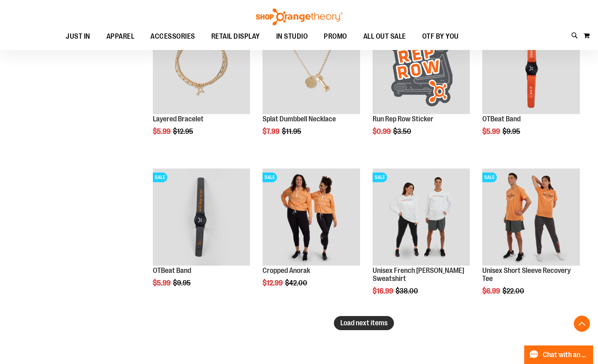 The width and height of the screenshot is (598, 364). What do you see at coordinates (382, 131) in the screenshot?
I see `span: $0.99` at bounding box center [382, 131].